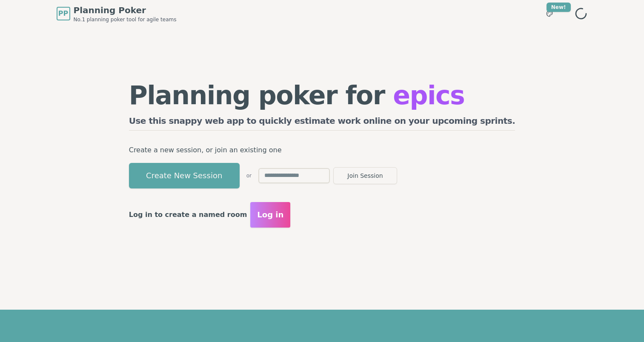 The width and height of the screenshot is (644, 342). Describe the element at coordinates (188, 215) in the screenshot. I see `p: Log in to create a named room` at that location.